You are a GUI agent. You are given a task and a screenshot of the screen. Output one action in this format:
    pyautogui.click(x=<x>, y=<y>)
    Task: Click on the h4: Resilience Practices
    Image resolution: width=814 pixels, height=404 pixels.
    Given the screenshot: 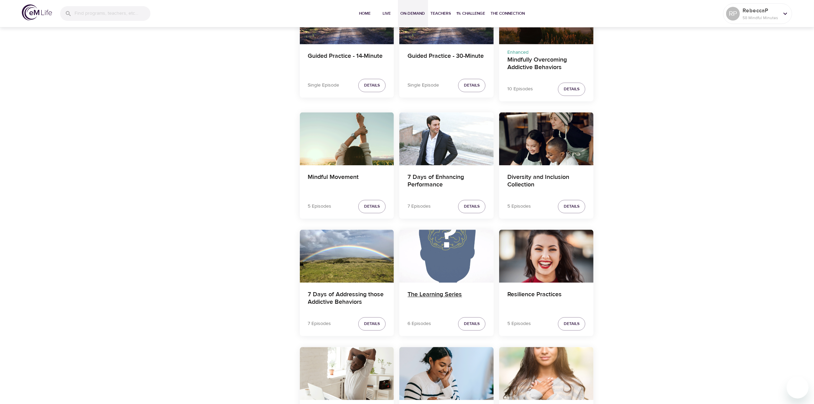 What is the action you would take?
    pyautogui.click(x=546, y=299)
    